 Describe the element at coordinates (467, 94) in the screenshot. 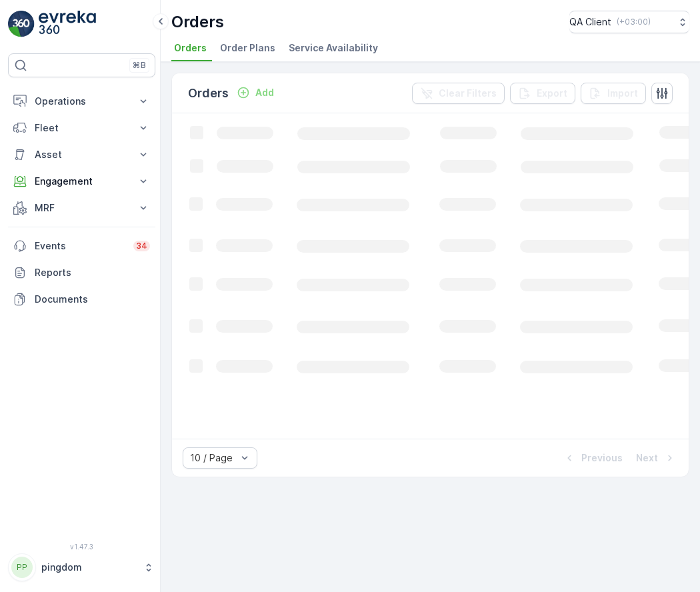

I see `p: Clear Filters` at that location.